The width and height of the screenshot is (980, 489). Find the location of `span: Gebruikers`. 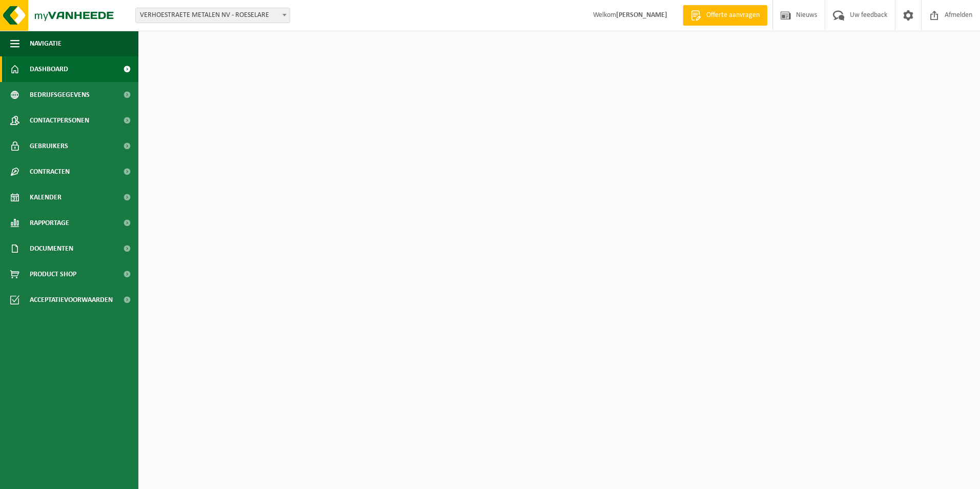

span: Gebruikers is located at coordinates (49, 147).